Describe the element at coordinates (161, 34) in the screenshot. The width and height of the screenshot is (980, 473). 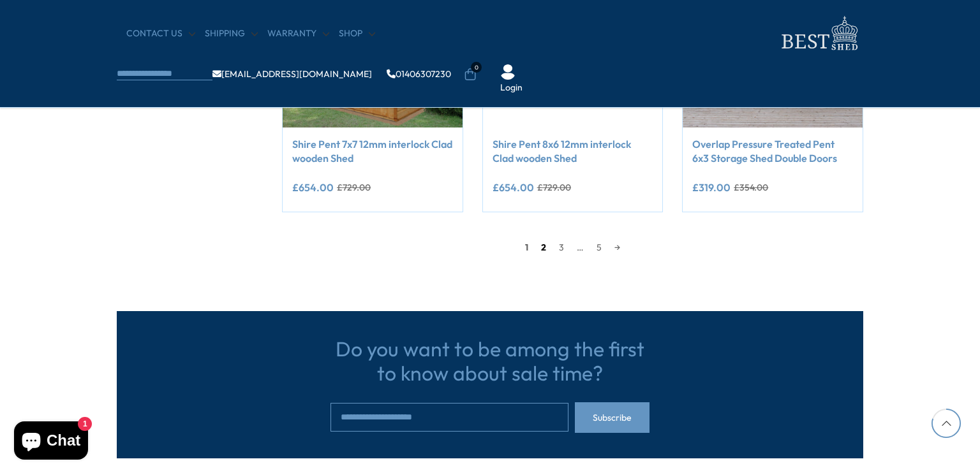
I see `a: CONTACT US` at that location.